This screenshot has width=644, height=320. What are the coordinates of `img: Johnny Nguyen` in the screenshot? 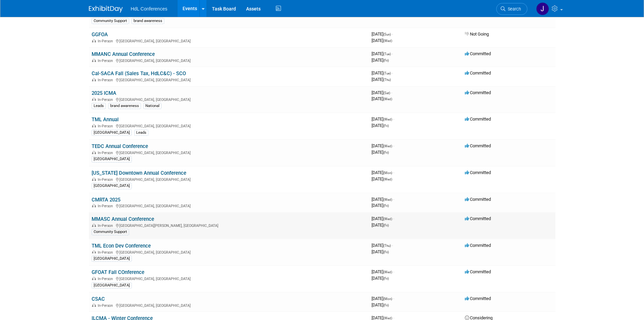 It's located at (542, 9).